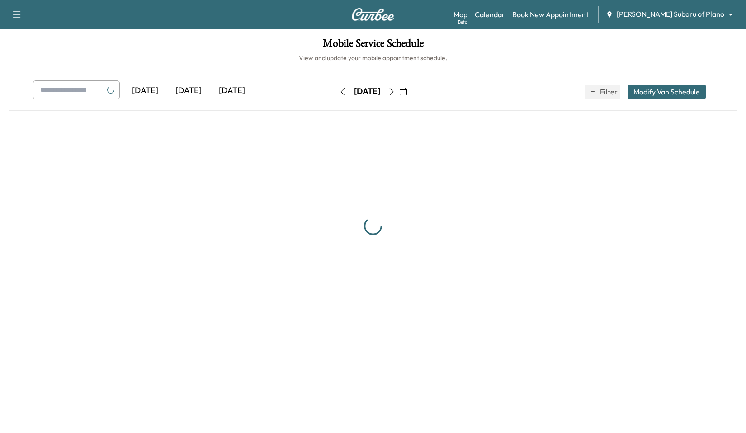 This screenshot has height=433, width=746. What do you see at coordinates (490, 14) in the screenshot?
I see `a: Calendar` at bounding box center [490, 14].